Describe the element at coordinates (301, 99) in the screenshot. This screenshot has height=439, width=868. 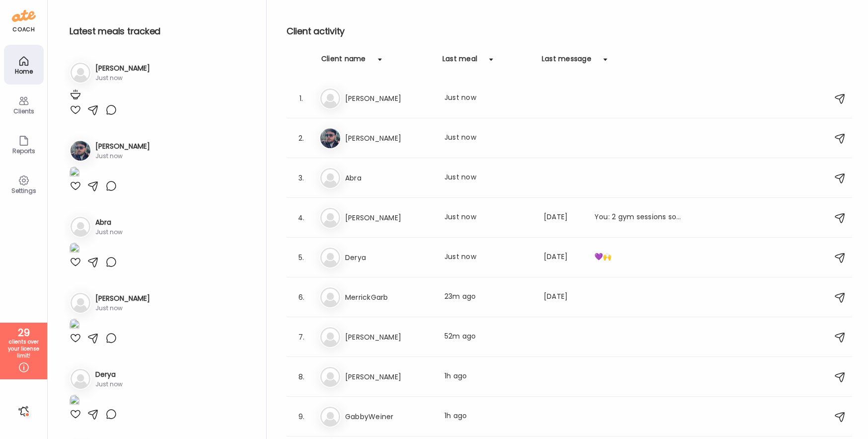
I see `div: 1.` at that location.